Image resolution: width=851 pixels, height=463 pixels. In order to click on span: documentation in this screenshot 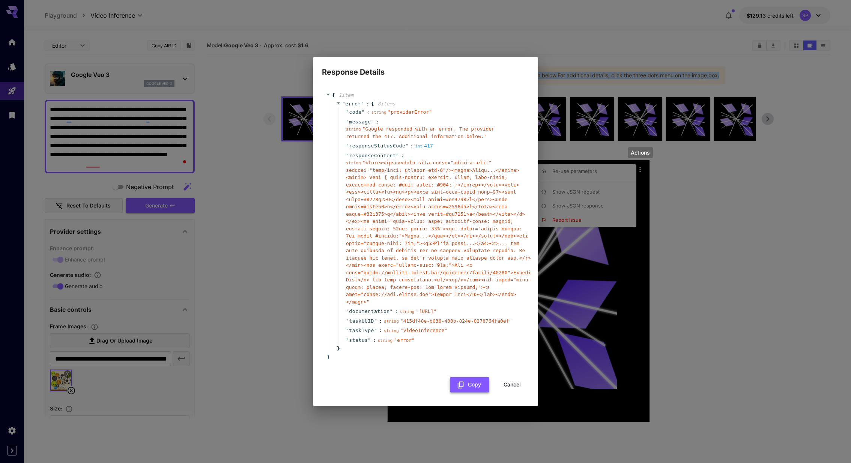, I will do `click(369, 311)`.